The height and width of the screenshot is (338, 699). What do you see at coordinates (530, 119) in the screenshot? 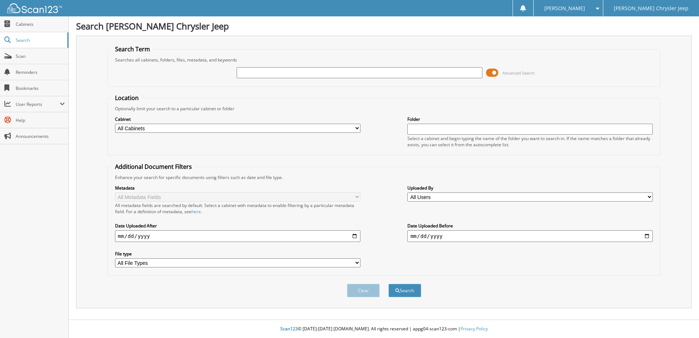
I see `label: Folder` at bounding box center [530, 119].